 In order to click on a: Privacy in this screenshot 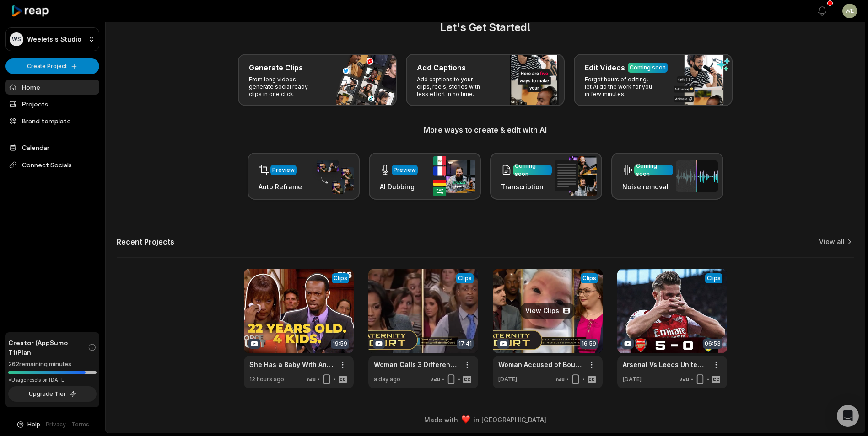, I will do `click(56, 425)`.